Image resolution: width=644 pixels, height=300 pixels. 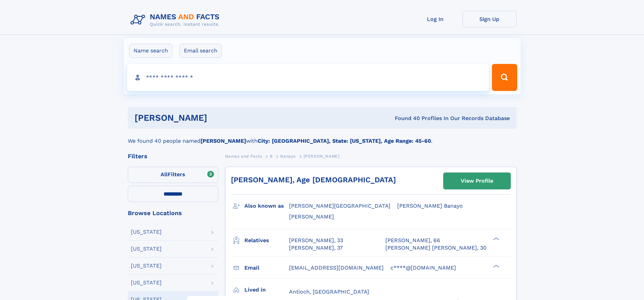 What do you see at coordinates (244, 156) in the screenshot?
I see `a: Names and Facts` at bounding box center [244, 156].